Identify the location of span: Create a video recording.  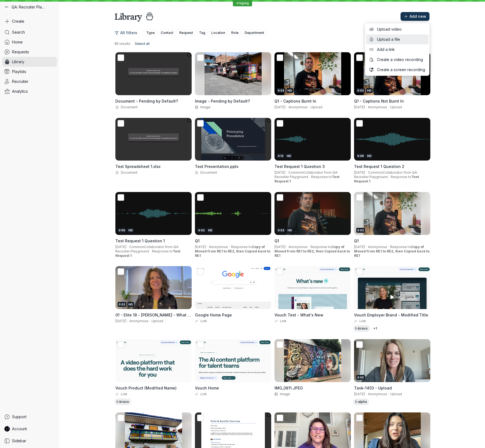
(401, 60).